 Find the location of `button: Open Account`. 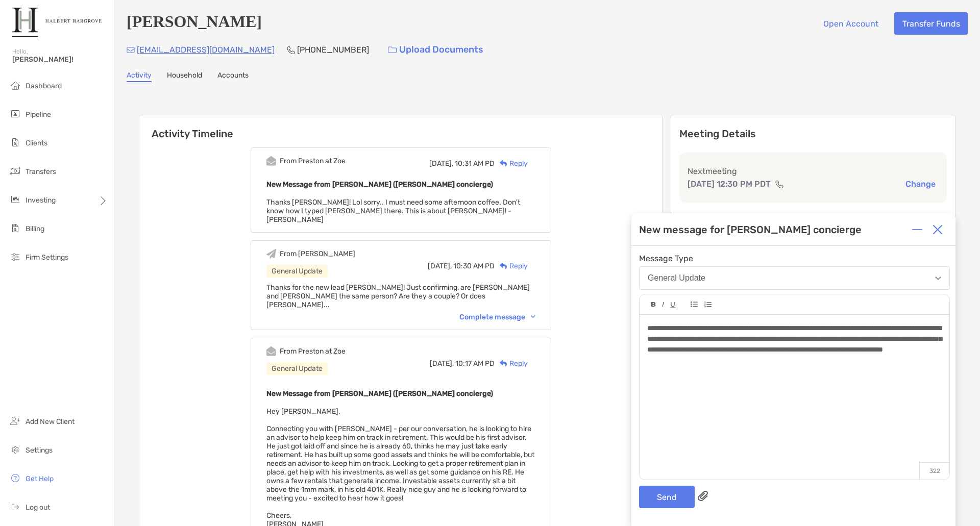

button: Open Account is located at coordinates (850, 24).